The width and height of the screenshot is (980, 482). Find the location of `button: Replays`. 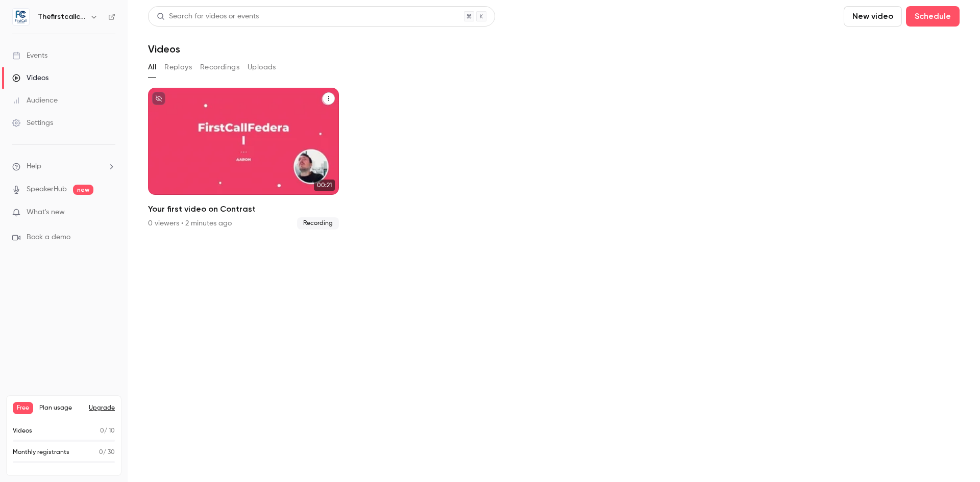

button: Replays is located at coordinates (179, 67).